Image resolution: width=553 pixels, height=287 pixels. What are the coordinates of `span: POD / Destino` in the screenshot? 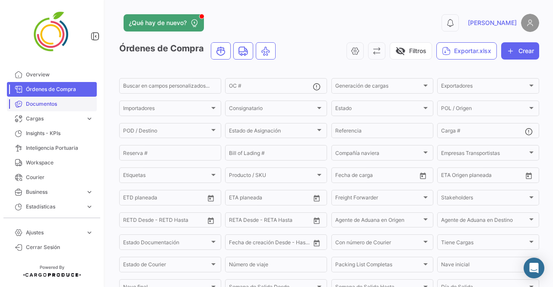 It's located at (166, 132).